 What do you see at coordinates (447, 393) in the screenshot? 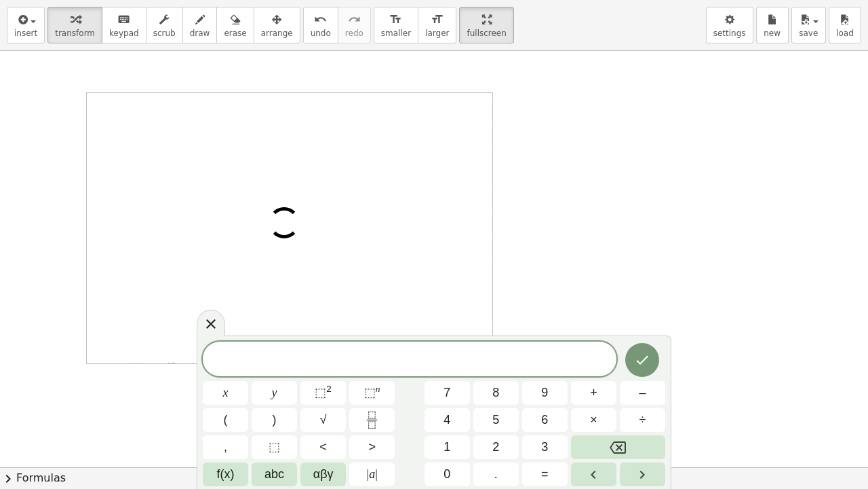
I see `button: 7` at bounding box center [447, 393].